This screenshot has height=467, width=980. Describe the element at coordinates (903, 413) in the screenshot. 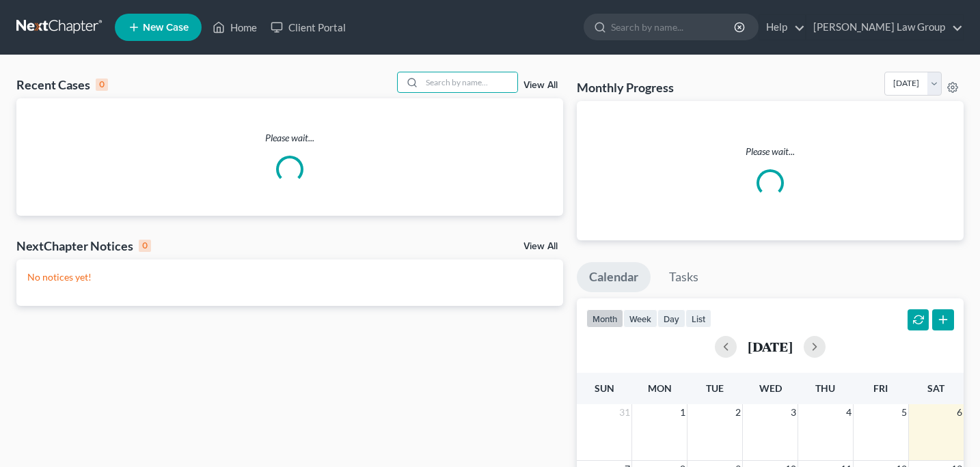

I see `span: 5` at that location.